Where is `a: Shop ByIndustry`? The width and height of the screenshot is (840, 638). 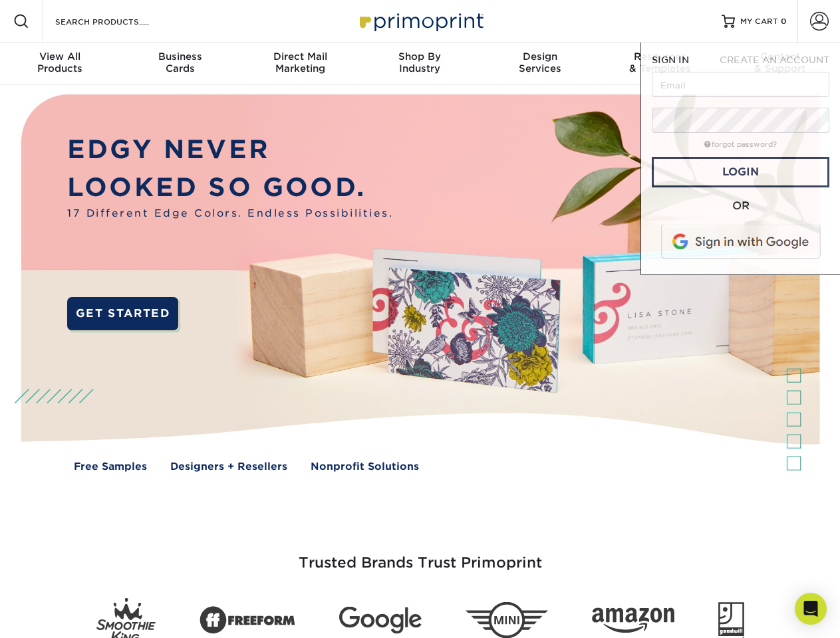
a: Shop ByIndustry is located at coordinates (420, 64).